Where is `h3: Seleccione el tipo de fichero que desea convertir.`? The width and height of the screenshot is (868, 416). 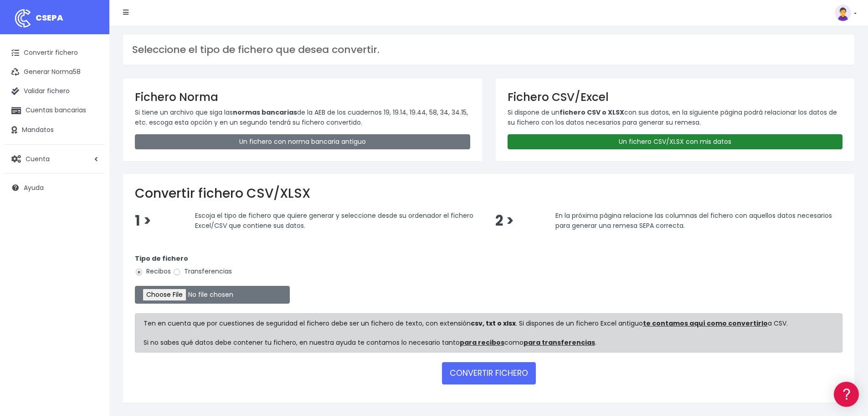
h3: Seleccione el tipo de fichero que desea convertir. is located at coordinates (489, 50).